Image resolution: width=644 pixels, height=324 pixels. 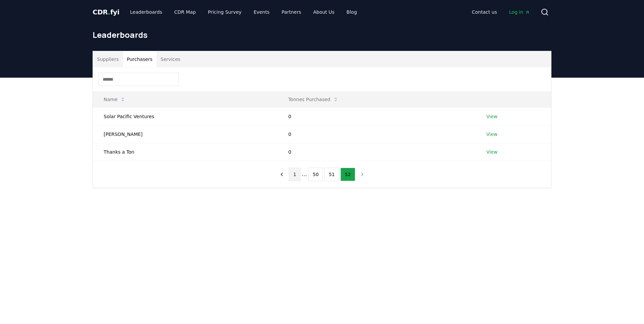 What do you see at coordinates (140, 59) in the screenshot?
I see `button: Purchasers` at bounding box center [140, 59].